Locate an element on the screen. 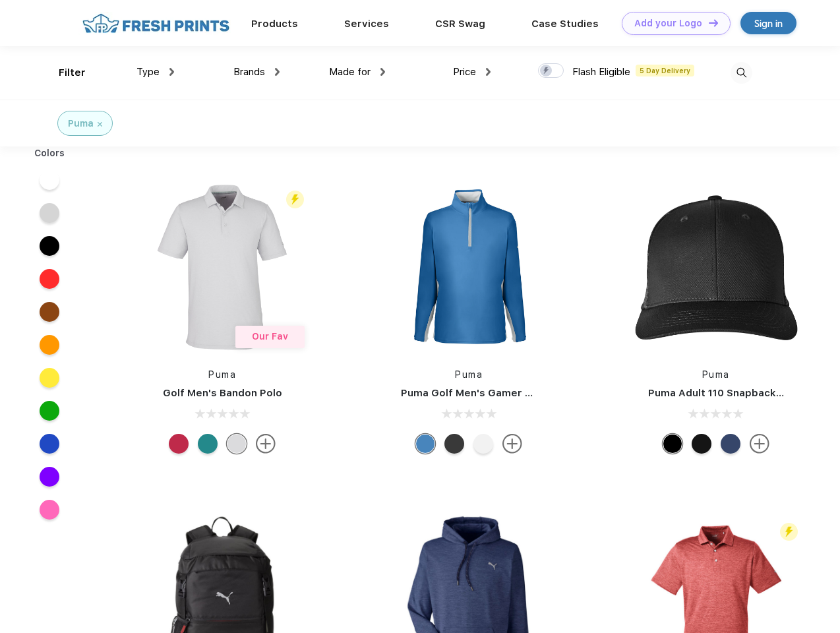  div: Bright White is located at coordinates (483, 444).